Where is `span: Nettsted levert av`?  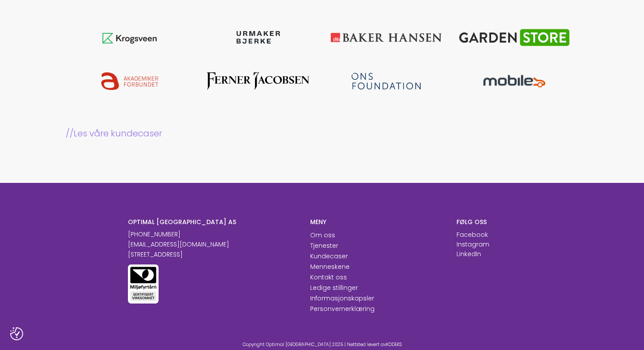
span: Nettsted levert av is located at coordinates (374, 344).